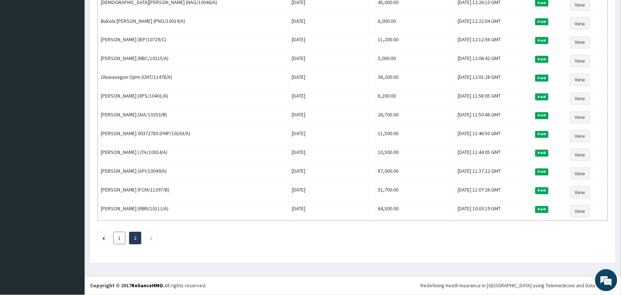 The image size is (621, 295). What do you see at coordinates (135, 238) in the screenshot?
I see `a: Page 2 is your current page` at bounding box center [135, 238].